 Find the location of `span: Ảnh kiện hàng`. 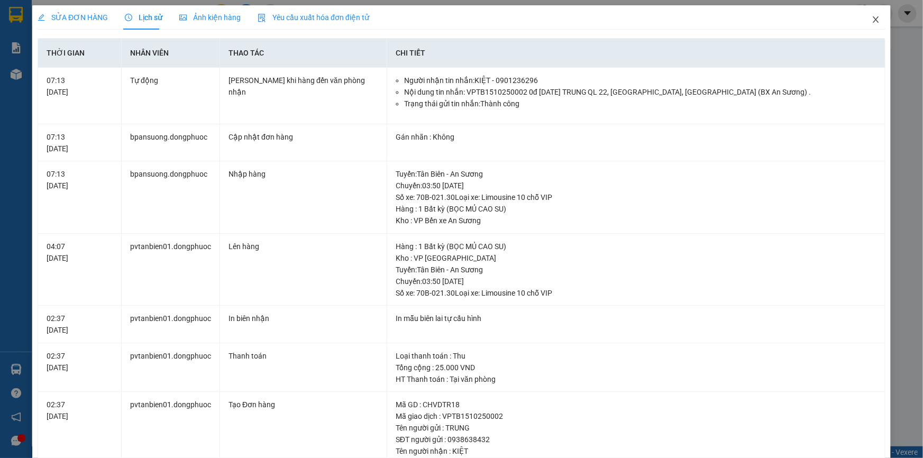

span: Ảnh kiện hàng is located at coordinates (210, 17).